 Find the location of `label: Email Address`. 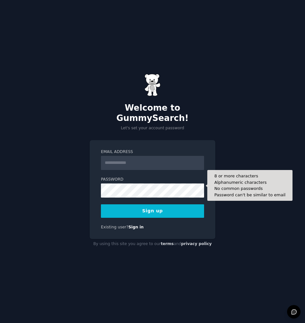

label: Email Address is located at coordinates (153, 152).